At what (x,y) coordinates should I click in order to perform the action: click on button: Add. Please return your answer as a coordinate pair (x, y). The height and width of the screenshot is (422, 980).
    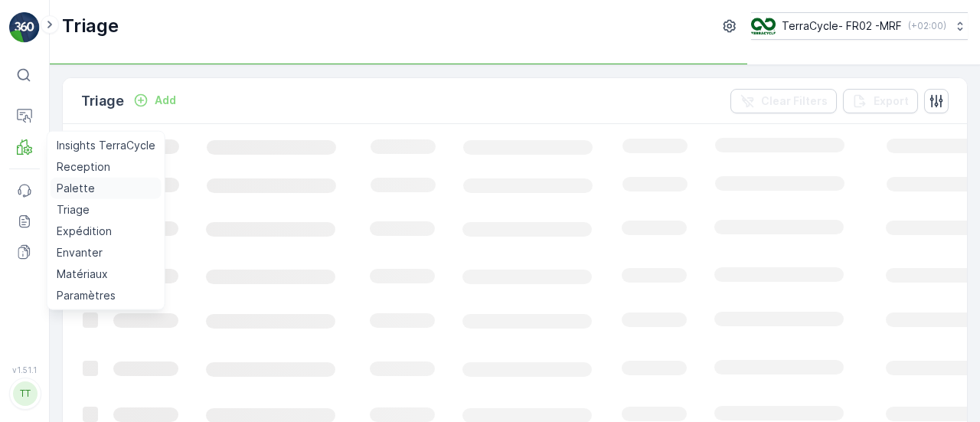
    Looking at the image, I should click on (155, 101).